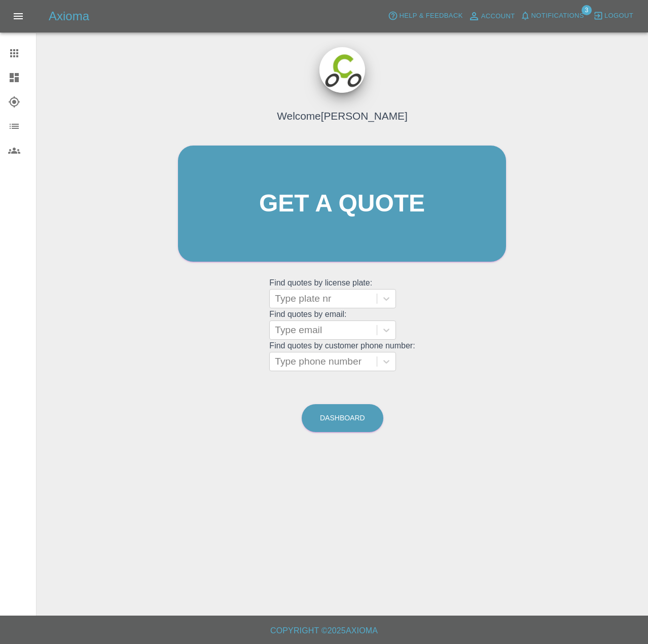 The height and width of the screenshot is (644, 648). Describe the element at coordinates (613, 16) in the screenshot. I see `button: Logout` at that location.